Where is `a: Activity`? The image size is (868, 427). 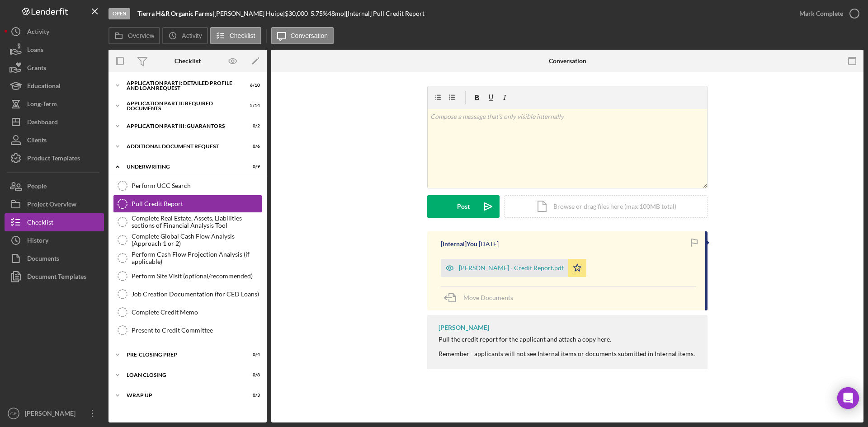 a: Activity is located at coordinates (54, 32).